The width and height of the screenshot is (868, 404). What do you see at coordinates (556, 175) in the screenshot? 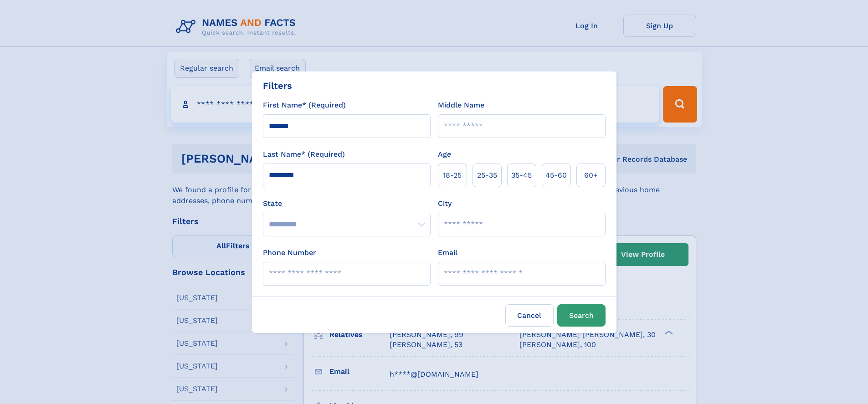
I see `span: 45‑60` at bounding box center [556, 175].